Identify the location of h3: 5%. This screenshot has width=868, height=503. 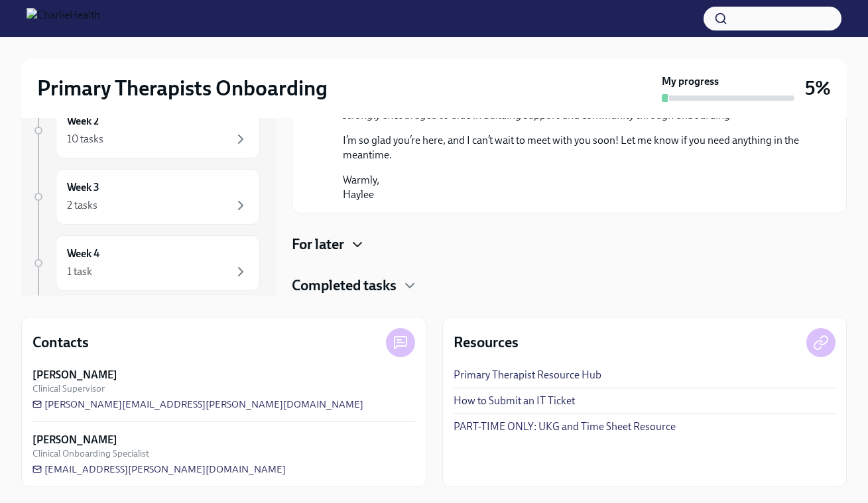
(817, 88).